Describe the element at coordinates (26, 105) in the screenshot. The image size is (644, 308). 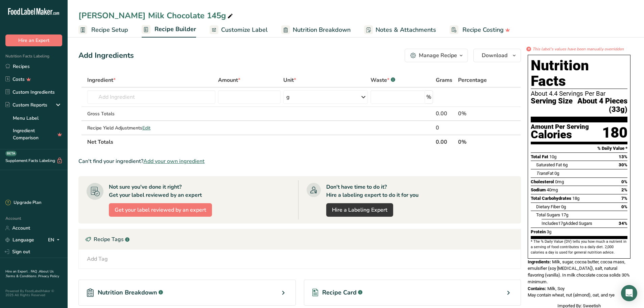
I see `div: Custom Reports` at that location.